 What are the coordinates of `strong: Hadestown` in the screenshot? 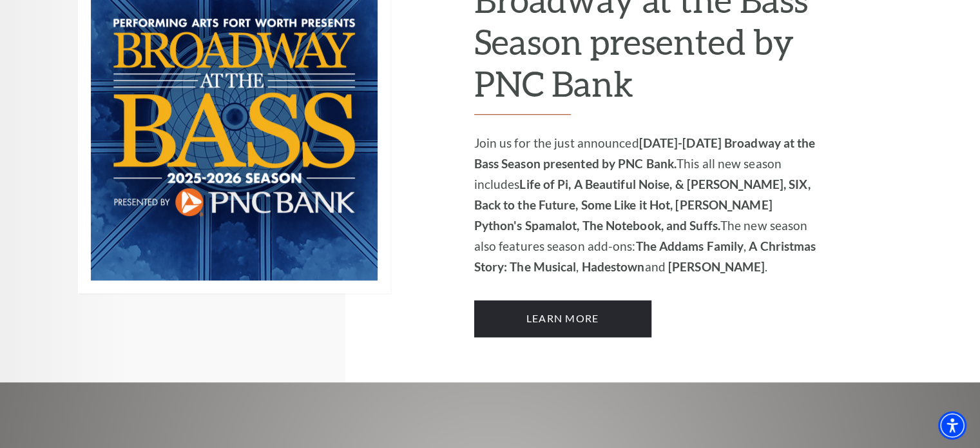 It's located at (614, 266).